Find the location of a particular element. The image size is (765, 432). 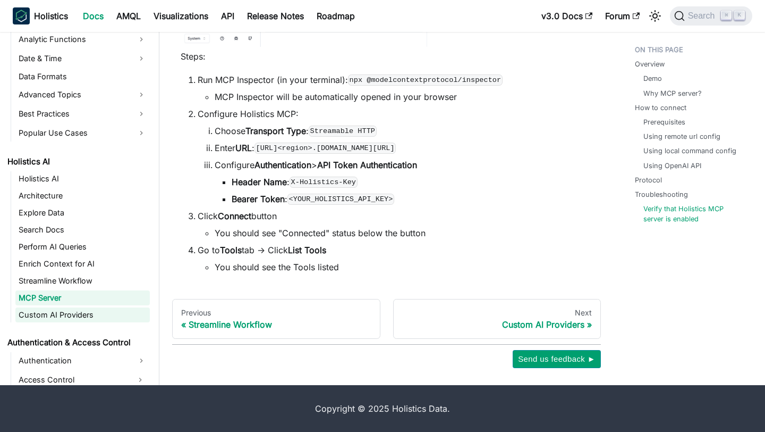

a: Search Docs is located at coordinates (82, 230).